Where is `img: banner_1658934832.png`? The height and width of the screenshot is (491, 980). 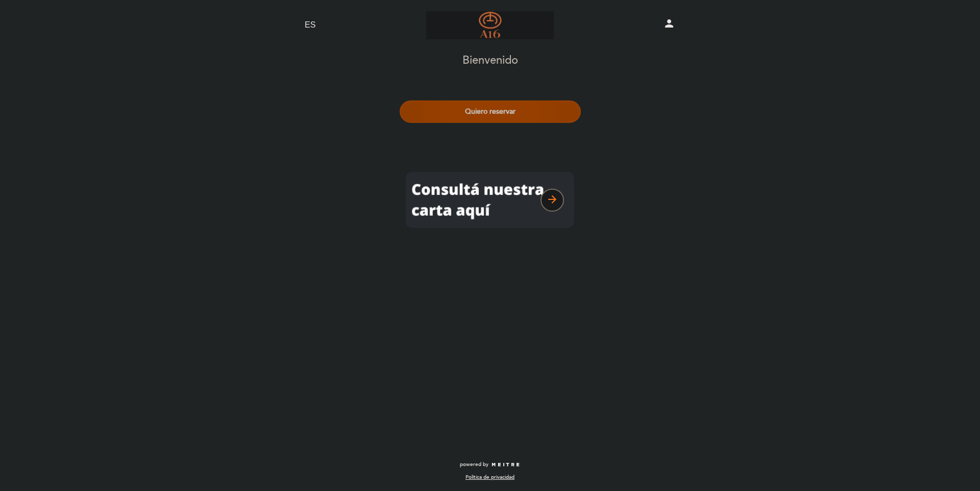
img: banner_1658934832.png is located at coordinates (490, 200).